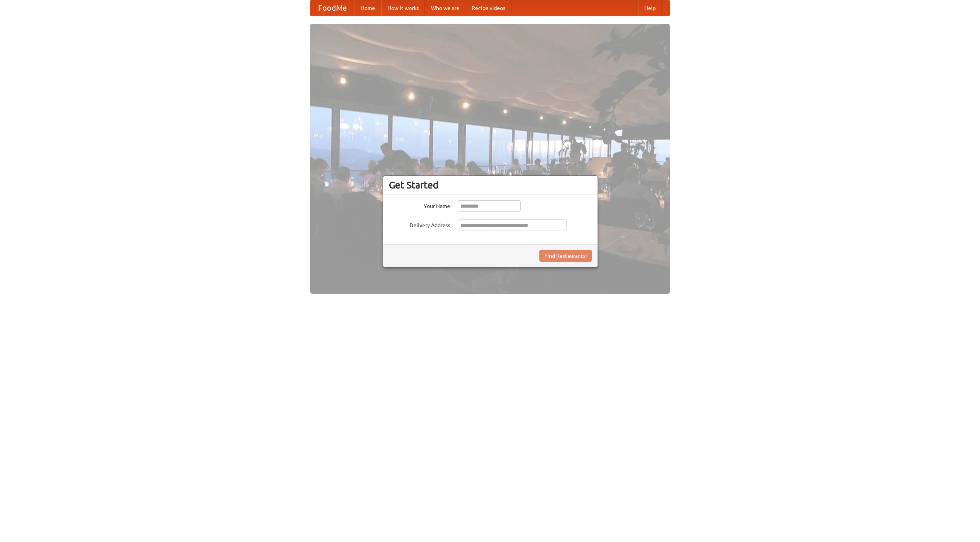 The image size is (980, 542). I want to click on a: FoodMe, so click(332, 8).